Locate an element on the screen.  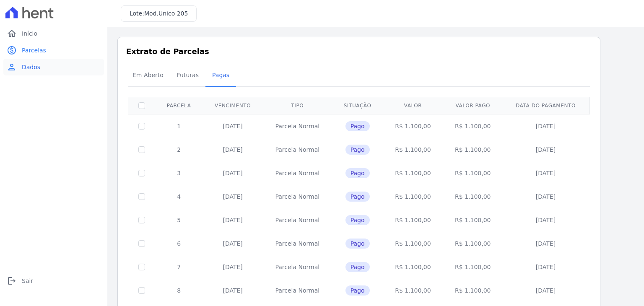
i: person is located at coordinates (12, 67).